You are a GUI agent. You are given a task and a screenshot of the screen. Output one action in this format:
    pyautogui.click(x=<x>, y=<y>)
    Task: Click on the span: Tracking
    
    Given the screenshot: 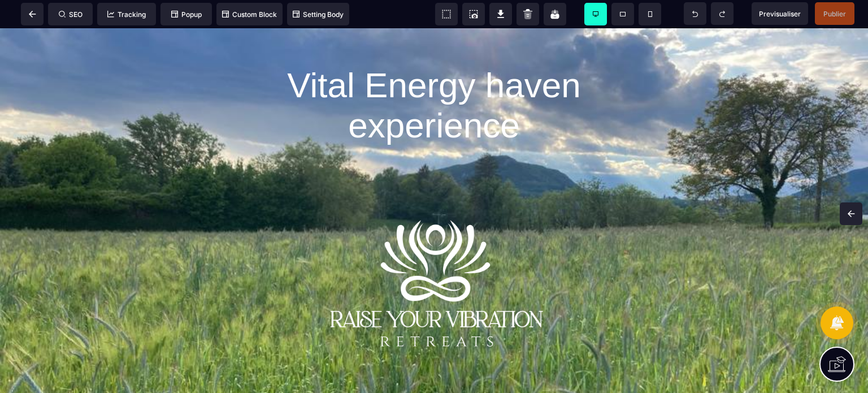 What is the action you would take?
    pyautogui.click(x=127, y=14)
    